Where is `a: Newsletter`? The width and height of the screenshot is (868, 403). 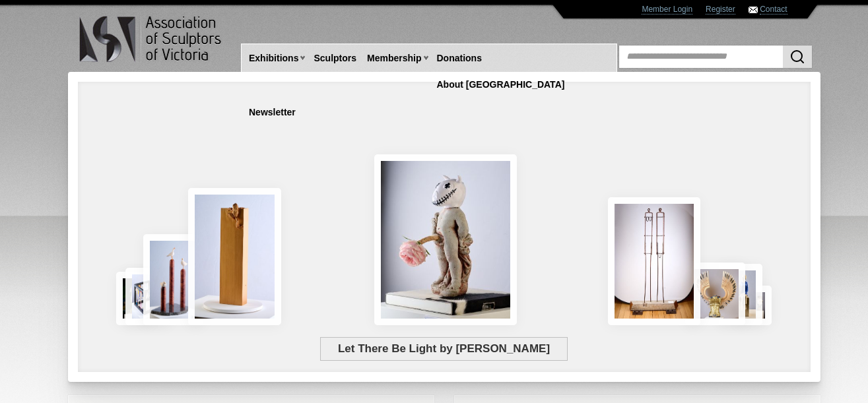
a: Newsletter is located at coordinates (272, 112).